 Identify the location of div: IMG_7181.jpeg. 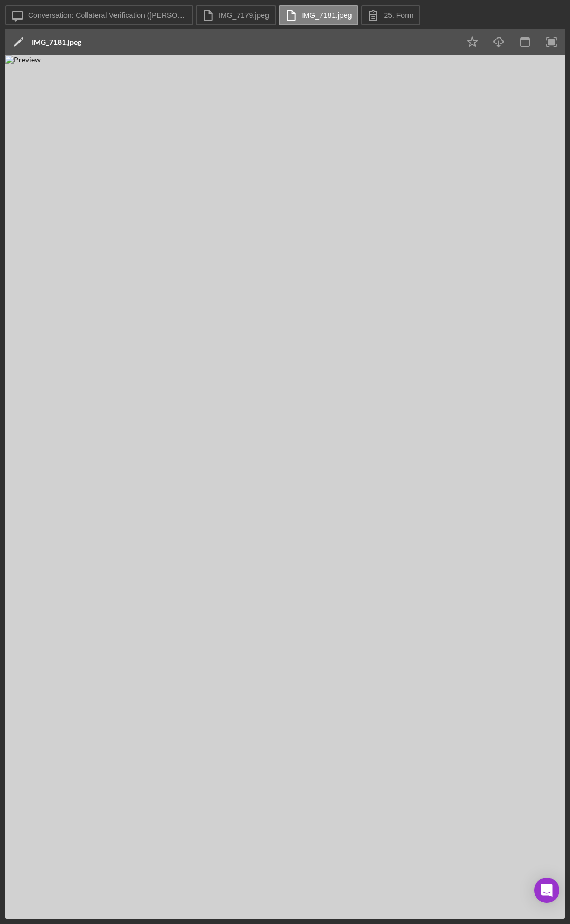
(57, 43).